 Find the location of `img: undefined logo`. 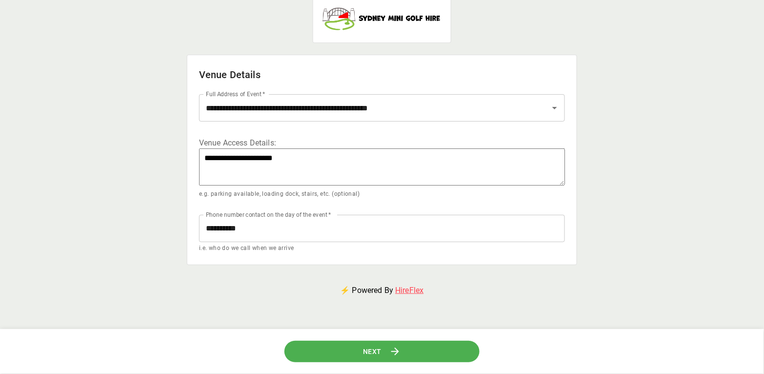

img: undefined logo is located at coordinates (382, 18).